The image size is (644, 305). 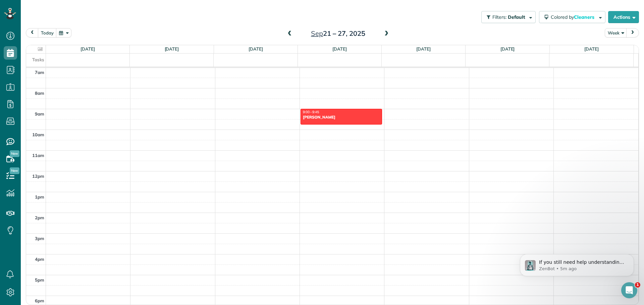 I want to click on button: today, so click(x=47, y=33).